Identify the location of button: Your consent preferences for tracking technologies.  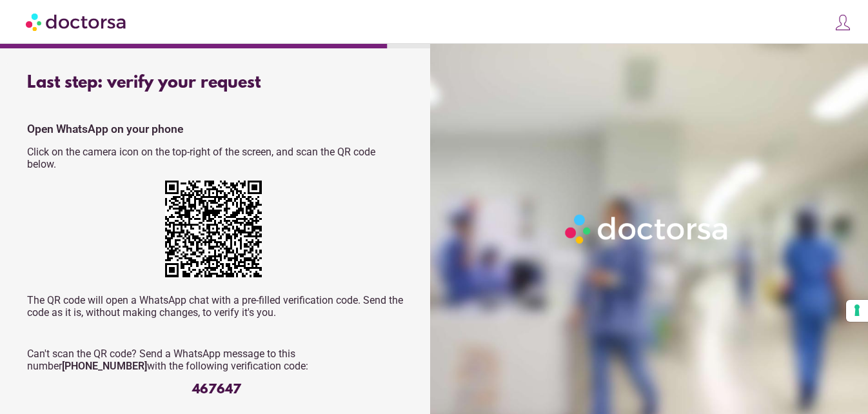
(857, 310).